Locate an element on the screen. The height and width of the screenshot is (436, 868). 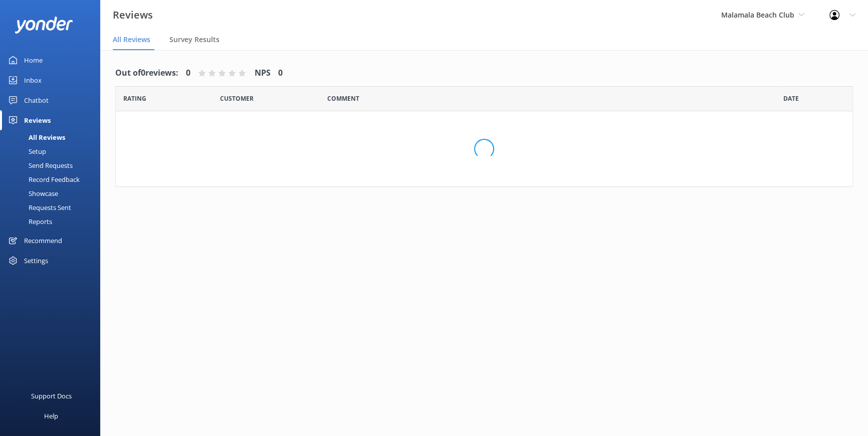
div: Inbox is located at coordinates (33, 80).